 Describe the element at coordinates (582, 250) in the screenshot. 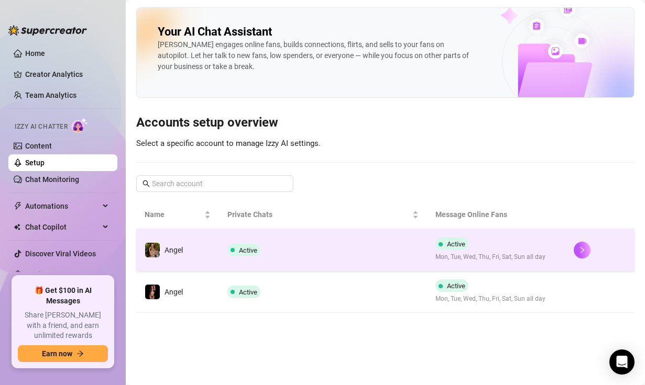

I see `span: right` at that location.